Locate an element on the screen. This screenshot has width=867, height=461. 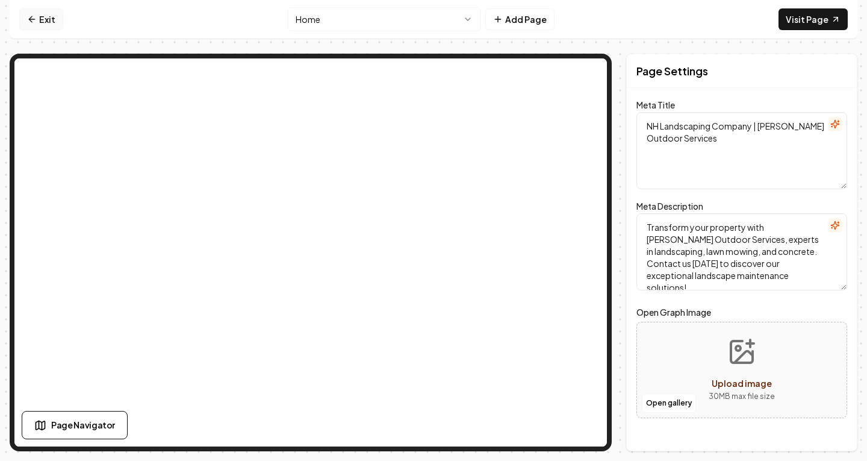
button: Add Page is located at coordinates (520, 19).